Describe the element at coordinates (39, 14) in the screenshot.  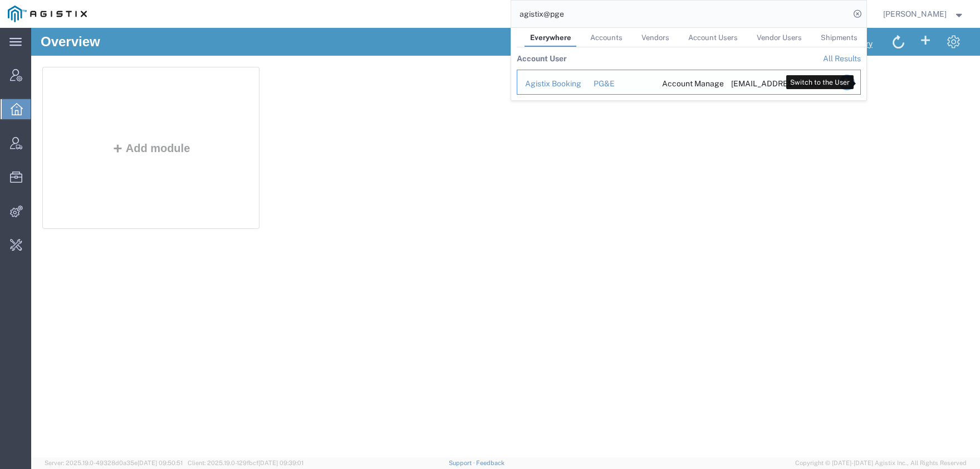
I see `h1: Overview` at that location.